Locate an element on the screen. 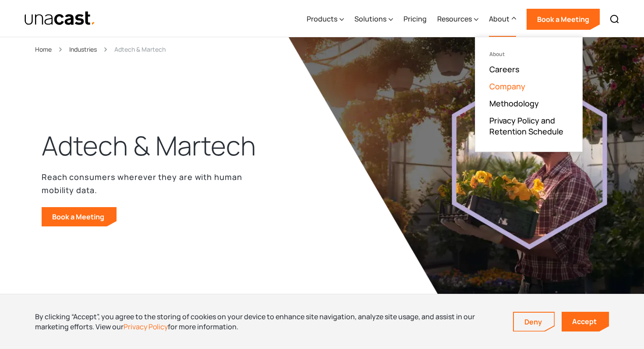 The image size is (644, 349). a: Privacy Policy is located at coordinates (146, 327).